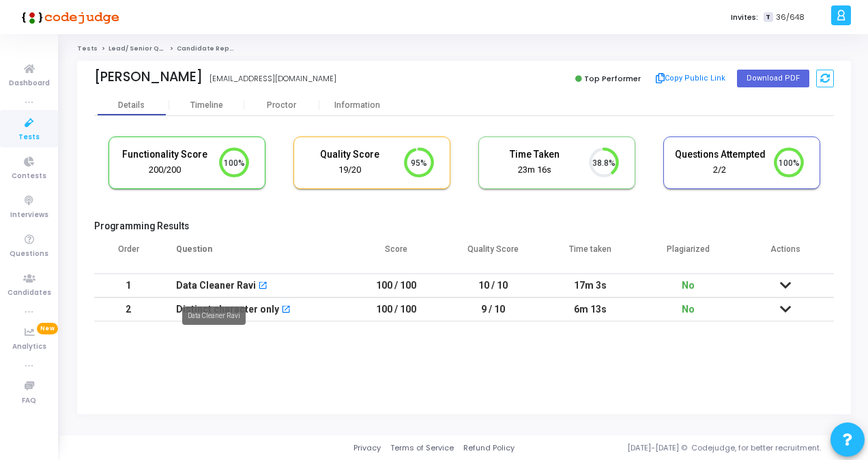 Image resolution: width=868 pixels, height=460 pixels. I want to click on th: Quality Score, so click(493, 255).